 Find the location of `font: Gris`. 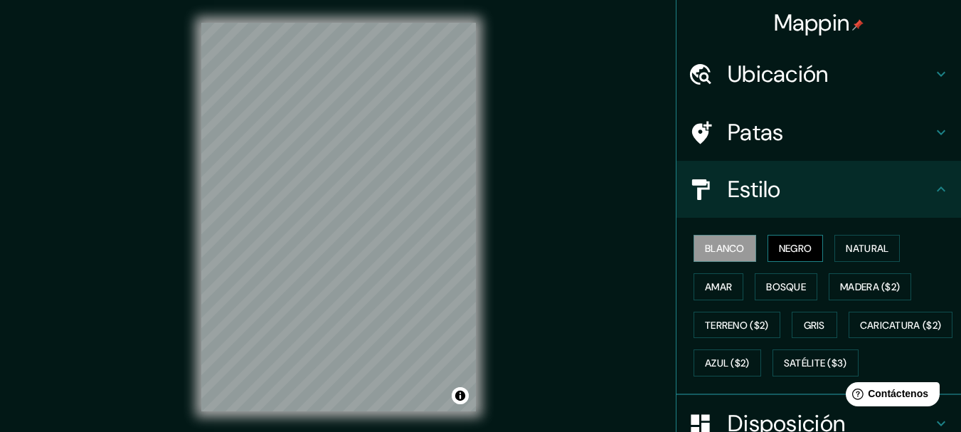

font: Gris is located at coordinates (814, 325).